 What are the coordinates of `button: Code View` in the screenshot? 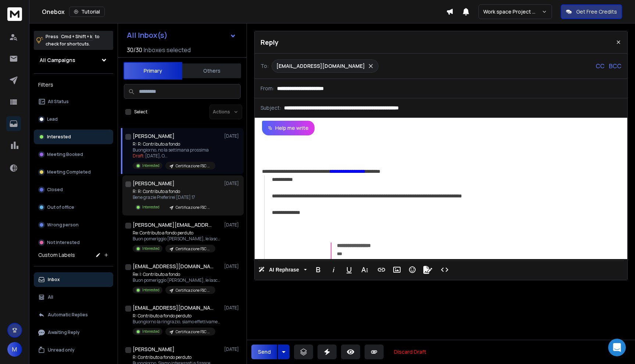 It's located at (445, 270).